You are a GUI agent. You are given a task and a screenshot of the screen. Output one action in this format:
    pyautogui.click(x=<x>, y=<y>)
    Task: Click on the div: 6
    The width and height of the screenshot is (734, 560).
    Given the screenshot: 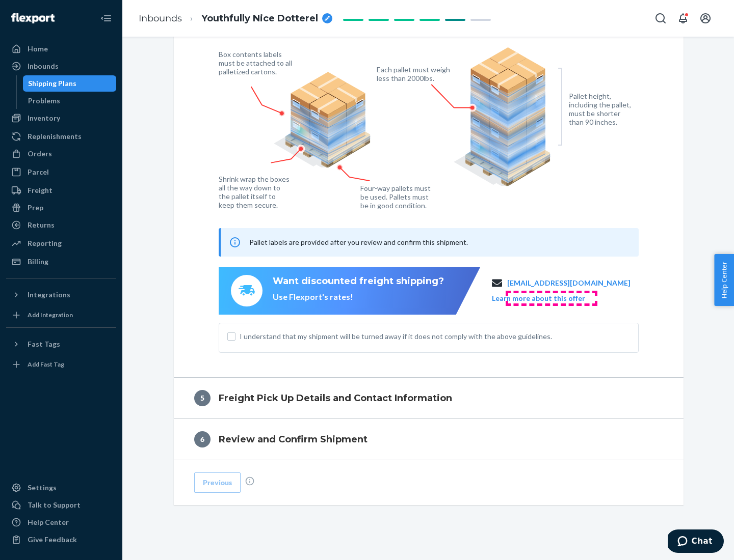 What is the action you would take?
    pyautogui.click(x=202, y=439)
    